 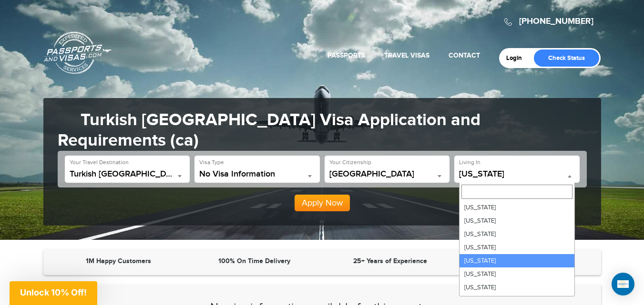 What do you see at coordinates (346, 55) in the screenshot?
I see `a: Passports` at bounding box center [346, 55].